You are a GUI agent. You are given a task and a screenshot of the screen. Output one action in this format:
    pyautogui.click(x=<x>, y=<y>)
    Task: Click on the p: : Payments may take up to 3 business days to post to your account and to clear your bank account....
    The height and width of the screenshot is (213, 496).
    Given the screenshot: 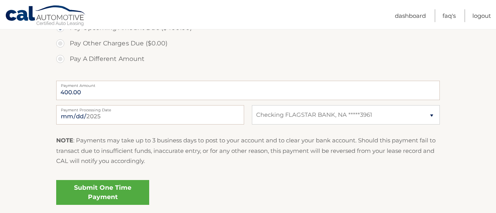 What is the action you would take?
    pyautogui.click(x=248, y=150)
    